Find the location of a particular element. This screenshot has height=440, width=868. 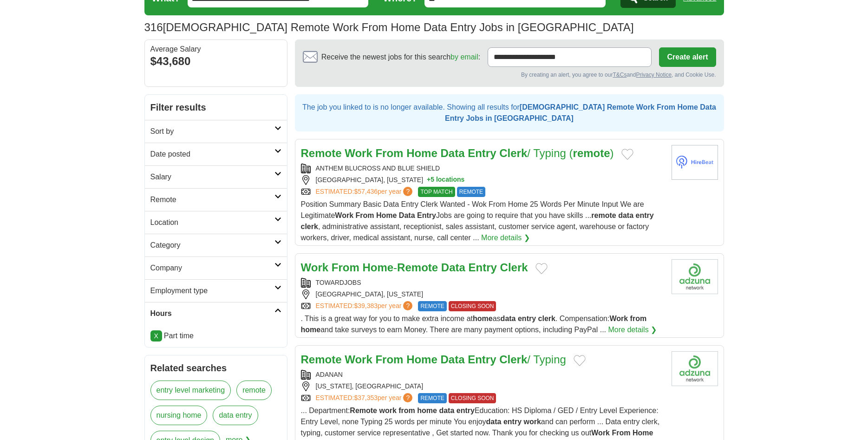

span: 316 is located at coordinates (154, 27).